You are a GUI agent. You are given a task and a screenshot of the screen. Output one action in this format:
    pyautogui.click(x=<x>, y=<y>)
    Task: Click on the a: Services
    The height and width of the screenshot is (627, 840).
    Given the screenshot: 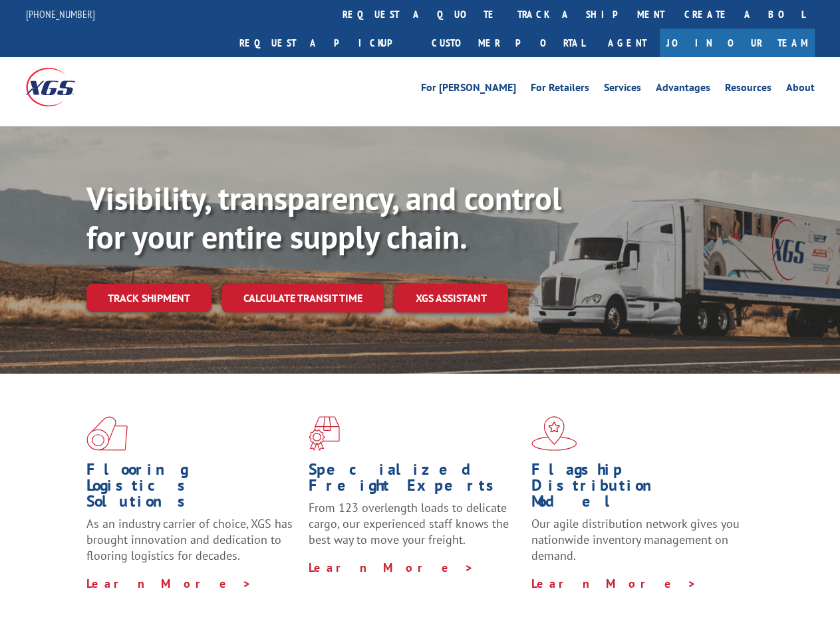 What is the action you would take?
    pyautogui.click(x=623, y=90)
    